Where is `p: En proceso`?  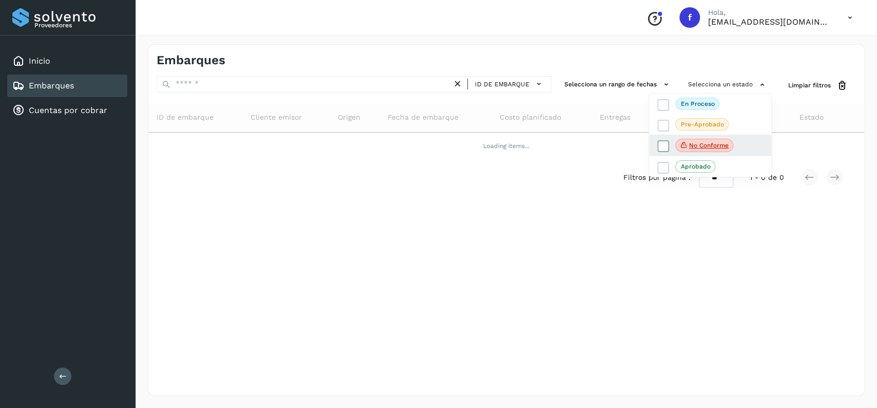
p: En proceso is located at coordinates (698, 104).